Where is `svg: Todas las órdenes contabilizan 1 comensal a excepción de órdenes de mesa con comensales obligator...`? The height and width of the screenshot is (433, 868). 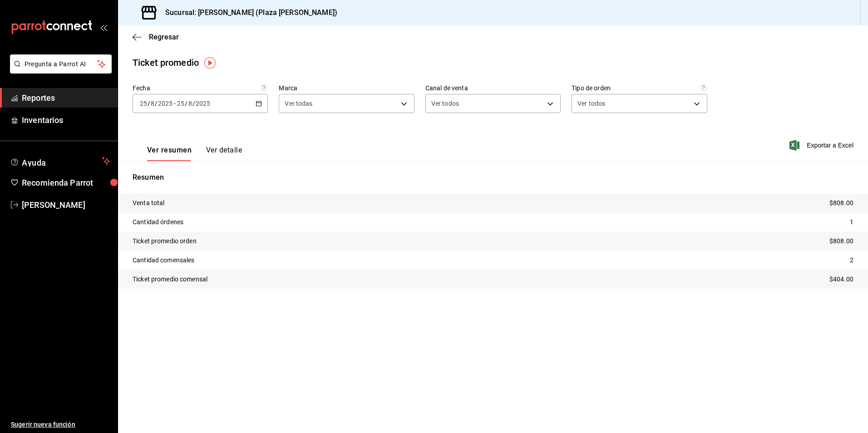
svg: Todas las órdenes contabilizan 1 comensal a excepción de órdenes de mesa con comensales obligator... is located at coordinates (703, 88).